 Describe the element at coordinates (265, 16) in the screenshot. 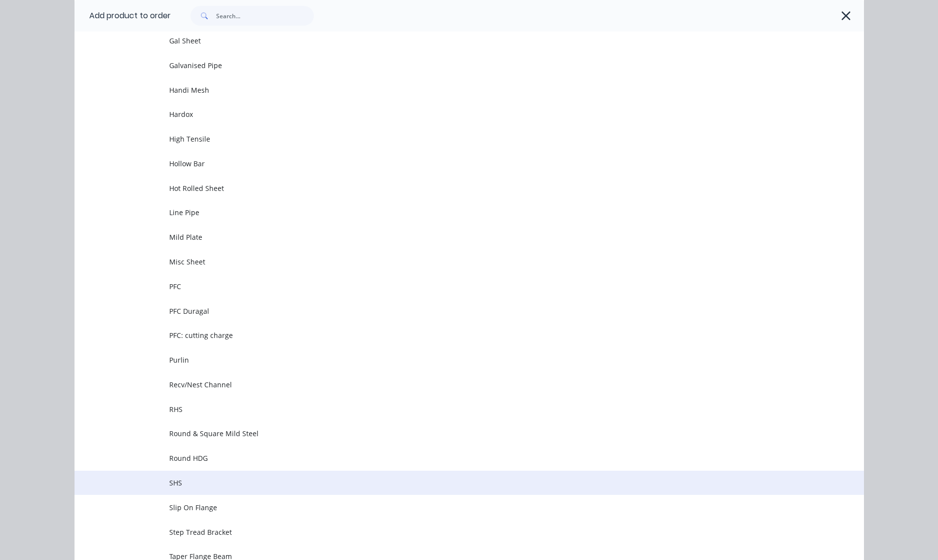

I see `input: Search...` at that location.